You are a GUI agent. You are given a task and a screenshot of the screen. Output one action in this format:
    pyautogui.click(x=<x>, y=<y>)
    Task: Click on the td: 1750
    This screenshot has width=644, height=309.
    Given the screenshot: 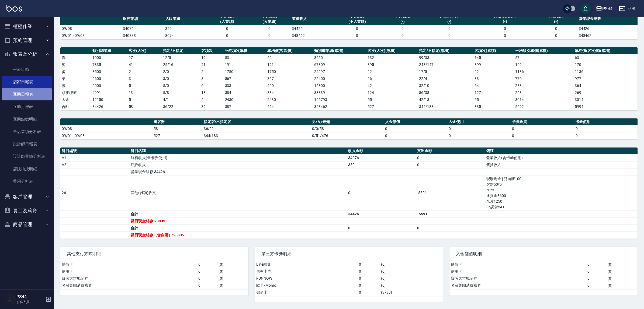 What is the action you would take?
    pyautogui.click(x=245, y=71)
    